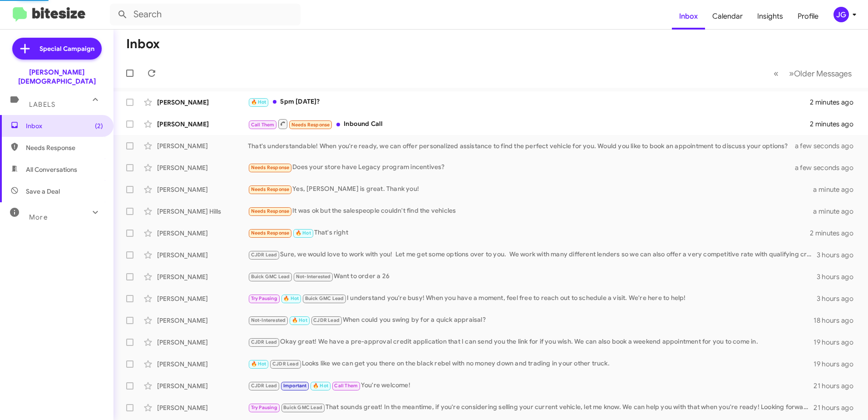 The width and height of the screenshot is (868, 420). What do you see at coordinates (530, 320) in the screenshot?
I see `div: When could you swing by for a quick appraisal?` at bounding box center [530, 320].